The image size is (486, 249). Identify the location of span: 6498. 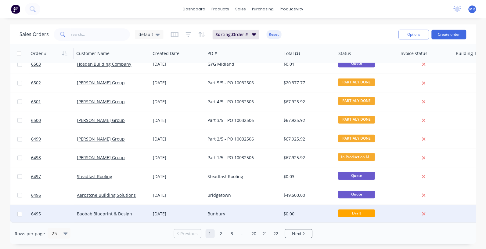
(36, 158).